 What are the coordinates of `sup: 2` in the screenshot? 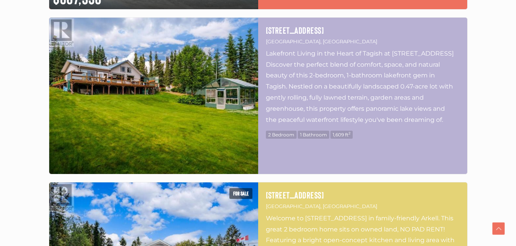 It's located at (349, 133).